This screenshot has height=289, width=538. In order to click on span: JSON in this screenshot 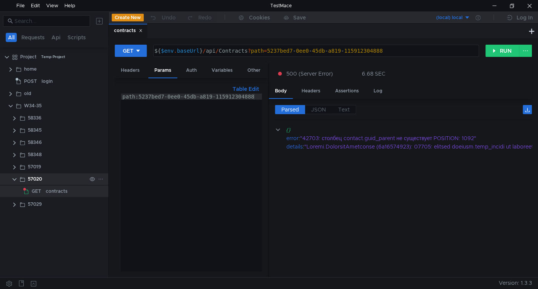, I will do `click(318, 109)`.